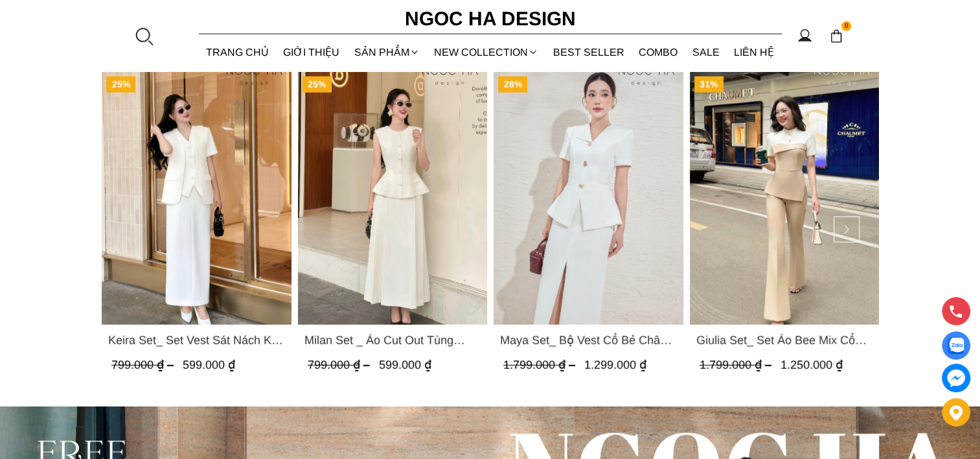  I want to click on a: Product image - Maya Set_ Bộ Vest Cổ Bẻ Chân Váy Xẻ Màu Đen, Trắng BJ140, so click(588, 198).